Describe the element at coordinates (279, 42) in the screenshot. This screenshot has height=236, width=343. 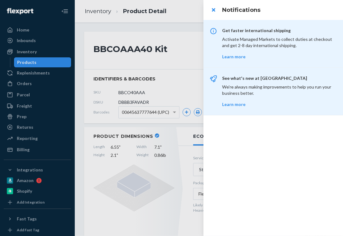
I see `p: Activate Managed Markets to collect duties at checkout and get 2-8 day international shipping.` at that location.